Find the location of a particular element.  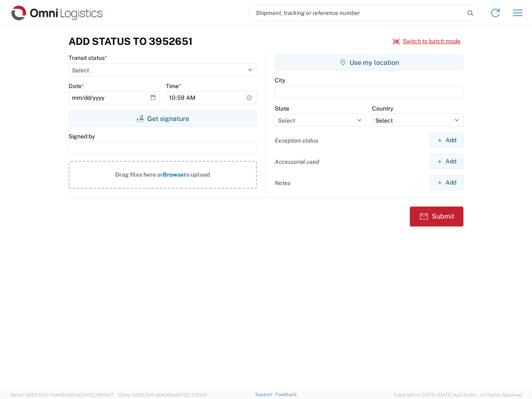

label: Signed by is located at coordinates (81, 136).